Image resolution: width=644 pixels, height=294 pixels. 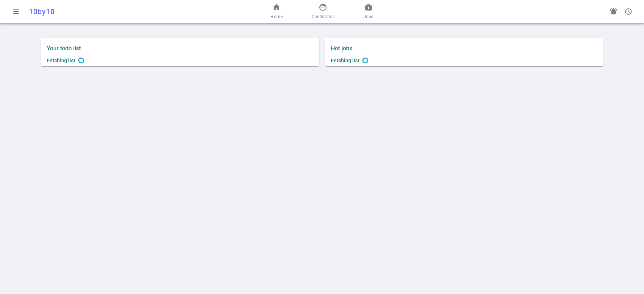 What do you see at coordinates (276, 16) in the screenshot?
I see `span: Home` at bounding box center [276, 16].